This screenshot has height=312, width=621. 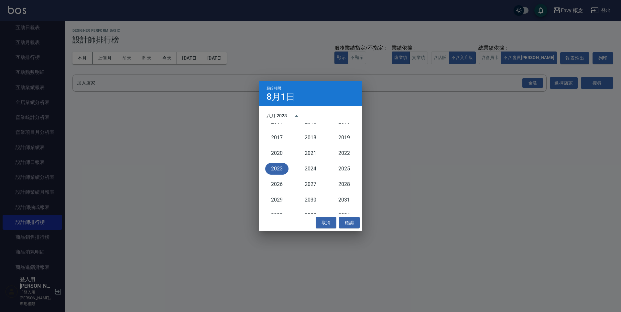 What do you see at coordinates (350, 222) in the screenshot?
I see `button: 確認` at bounding box center [350, 222].